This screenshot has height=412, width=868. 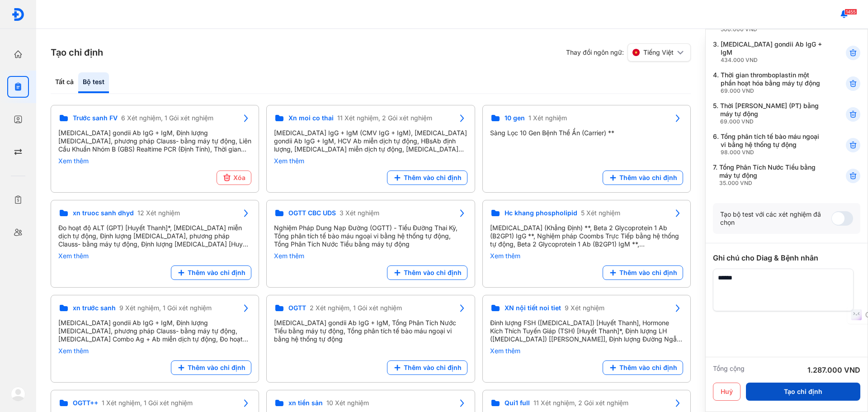 I want to click on span: Trước sanh FV, so click(x=95, y=118).